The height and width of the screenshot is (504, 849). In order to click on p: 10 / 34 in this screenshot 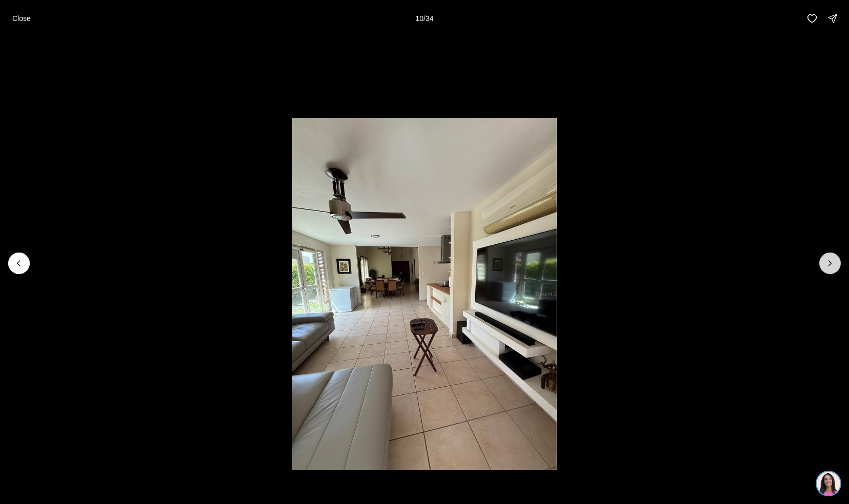, I will do `click(424, 19)`.